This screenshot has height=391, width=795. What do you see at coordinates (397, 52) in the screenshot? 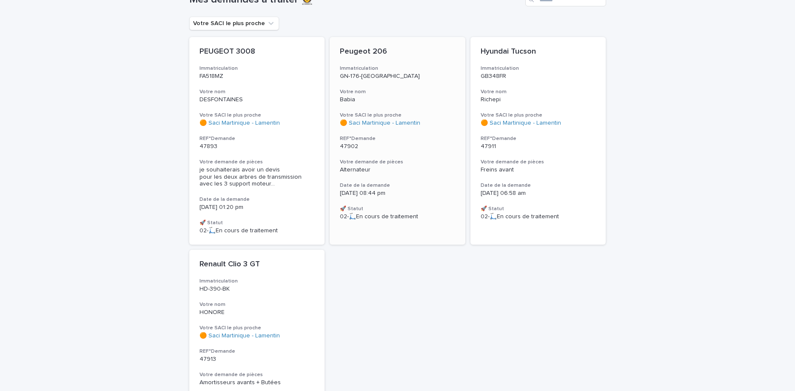
I see `p: Peugeot 206` at bounding box center [397, 52].